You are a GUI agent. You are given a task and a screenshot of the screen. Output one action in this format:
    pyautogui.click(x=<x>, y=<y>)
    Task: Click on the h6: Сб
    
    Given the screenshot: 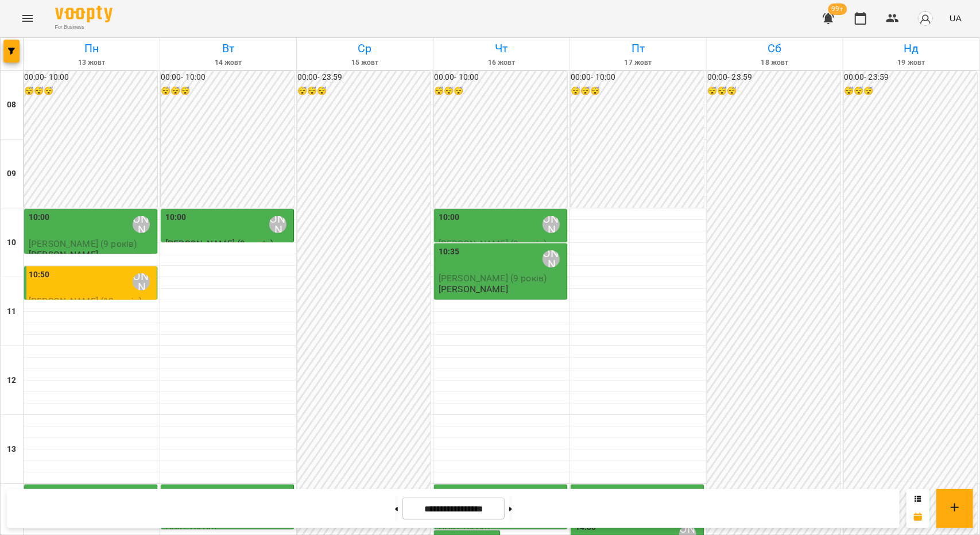 What is the action you would take?
    pyautogui.click(x=774, y=48)
    